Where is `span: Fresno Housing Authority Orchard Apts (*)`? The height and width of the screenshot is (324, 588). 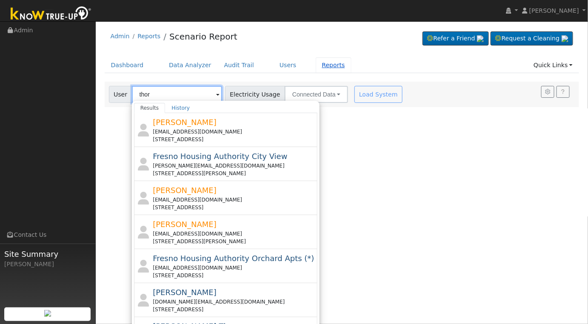 span: Fresno Housing Authority Orchard Apts (*) is located at coordinates (233, 258).